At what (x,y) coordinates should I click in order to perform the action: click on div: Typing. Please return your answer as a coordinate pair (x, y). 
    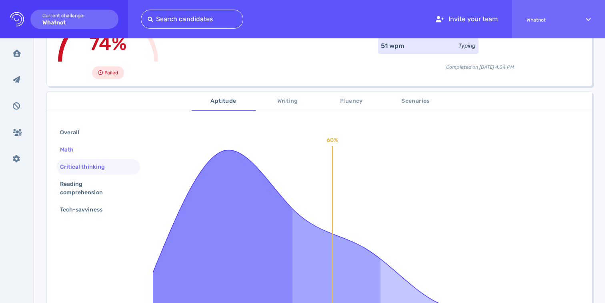
    Looking at the image, I should click on (467, 46).